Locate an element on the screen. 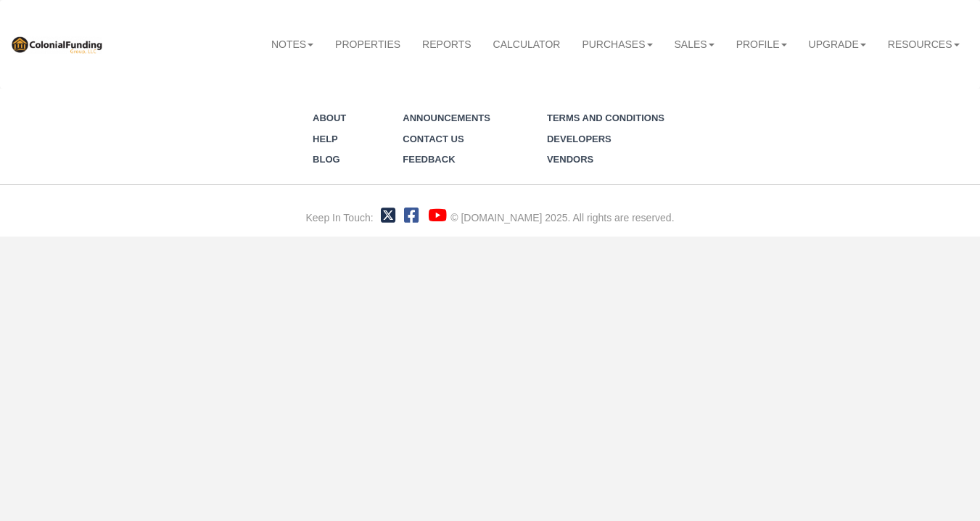 The image size is (980, 521). a: Feedback is located at coordinates (429, 159).